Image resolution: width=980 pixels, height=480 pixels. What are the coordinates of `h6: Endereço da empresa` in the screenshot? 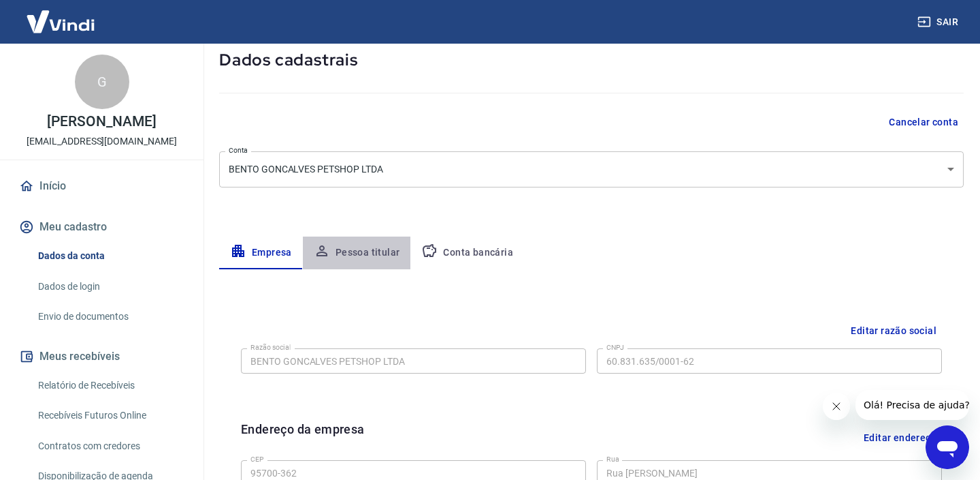 It's located at (303, 437).